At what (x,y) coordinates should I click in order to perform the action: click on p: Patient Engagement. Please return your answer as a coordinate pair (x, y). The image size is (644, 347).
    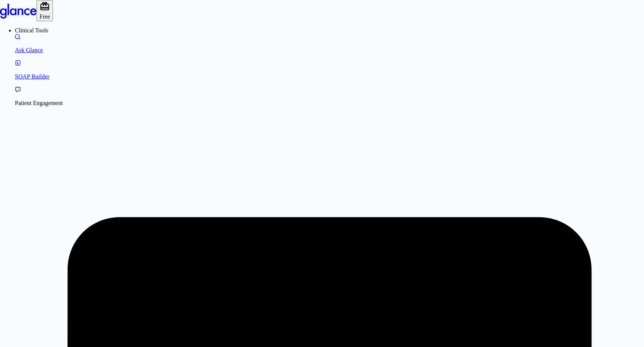
    Looking at the image, I should click on (330, 103).